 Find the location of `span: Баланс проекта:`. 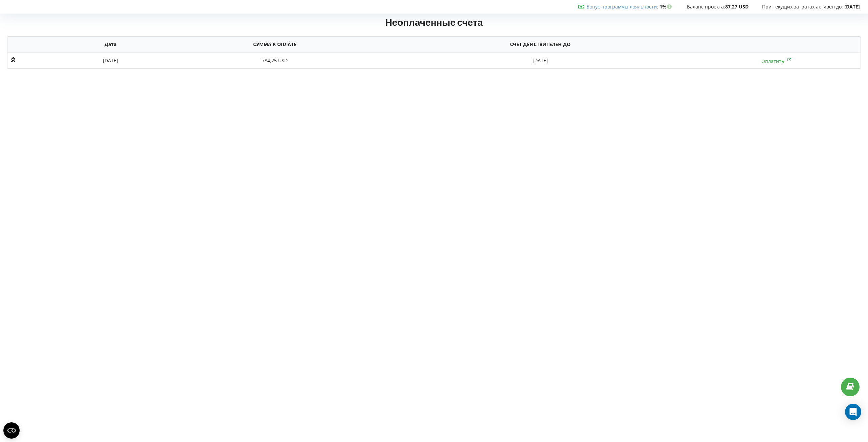

span: Баланс проекта: is located at coordinates (706, 6).